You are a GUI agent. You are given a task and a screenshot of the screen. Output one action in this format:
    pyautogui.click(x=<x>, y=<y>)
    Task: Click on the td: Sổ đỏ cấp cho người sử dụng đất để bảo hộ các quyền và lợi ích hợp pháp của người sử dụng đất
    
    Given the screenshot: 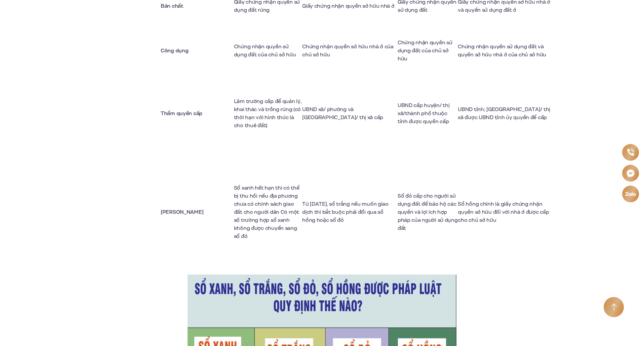 What is the action you would take?
    pyautogui.click(x=427, y=213)
    